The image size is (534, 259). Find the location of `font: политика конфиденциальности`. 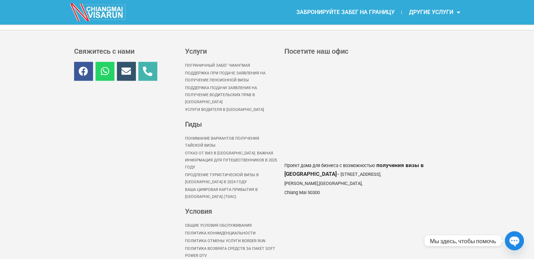

font: политика конфиденциальности is located at coordinates (220, 233).